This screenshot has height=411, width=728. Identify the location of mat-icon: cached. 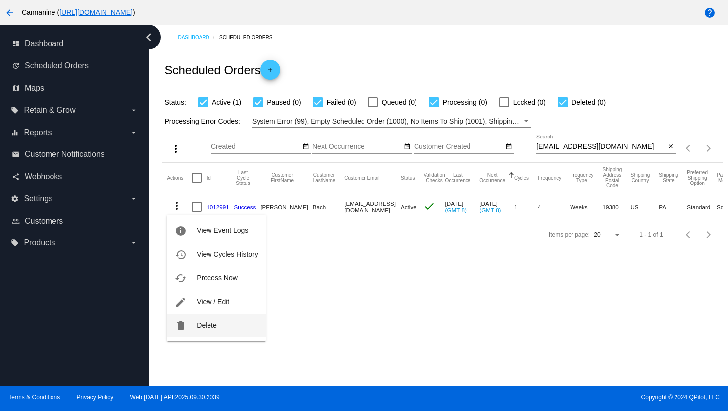
(181, 279).